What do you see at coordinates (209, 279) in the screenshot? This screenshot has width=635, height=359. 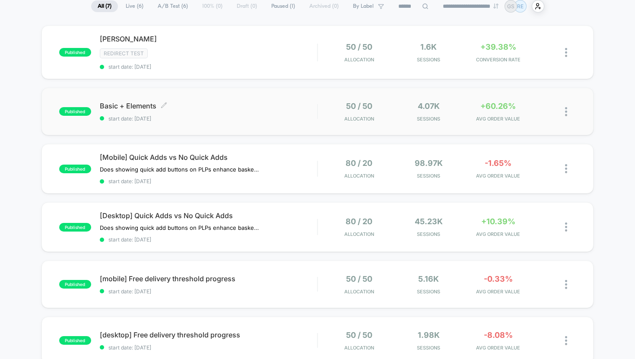 I see `span: [mobile] Free delivery threshold progress` at bounding box center [209, 279].